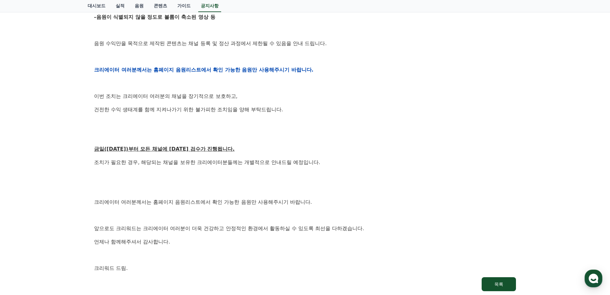 The height and width of the screenshot is (295, 610). Describe the element at coordinates (305, 44) in the screenshot. I see `p: 음원 수익만을 목적으로 제작된 콘텐츠는 채널 등록 및 정산 과정에서 제한될 수 있음을 안내 드립니다.` at that location.